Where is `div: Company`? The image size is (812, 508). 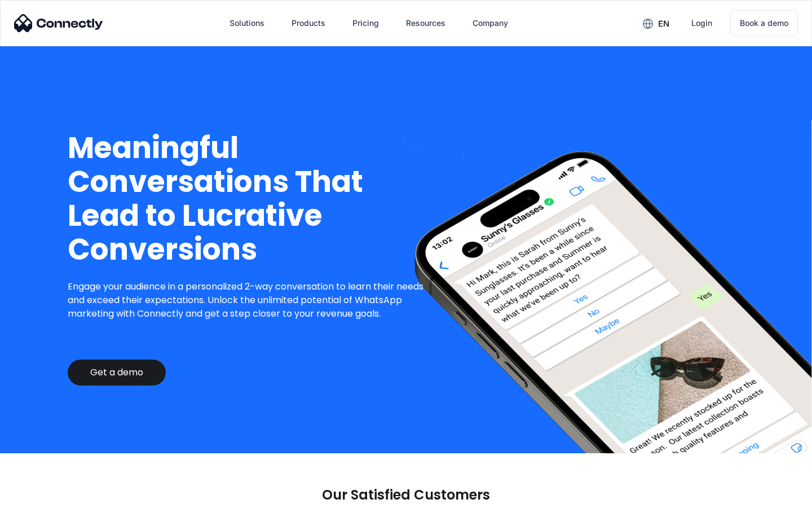 div: Company is located at coordinates (490, 23).